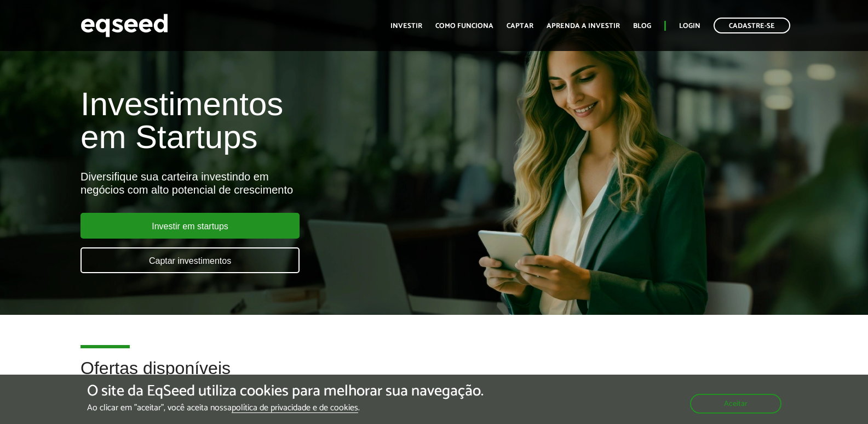 The image size is (868, 424). What do you see at coordinates (519, 26) in the screenshot?
I see `a: Captar` at bounding box center [519, 26].